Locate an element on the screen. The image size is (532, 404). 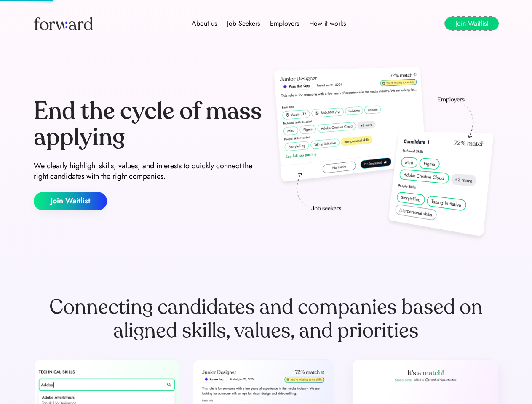
div: Job Seekers is located at coordinates (244, 24).